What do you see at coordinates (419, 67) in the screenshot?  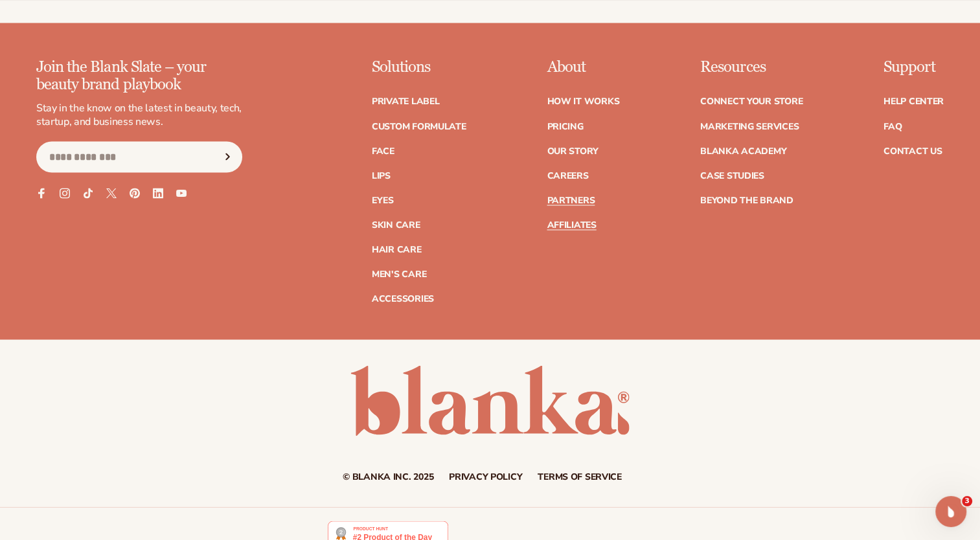 I see `p: Solutions` at bounding box center [419, 67].